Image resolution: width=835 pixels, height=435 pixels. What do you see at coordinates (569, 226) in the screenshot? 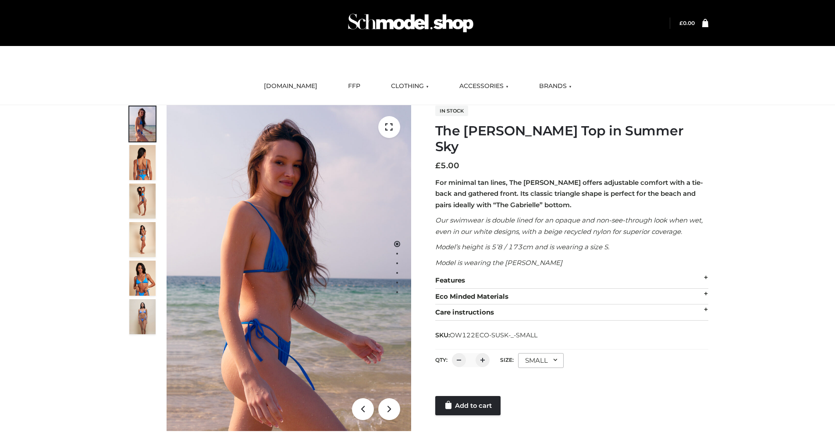
I see `em: Our swimwear is double lined for an opaque and non-see-through look when wet, even in our white d...` at bounding box center [569, 226].